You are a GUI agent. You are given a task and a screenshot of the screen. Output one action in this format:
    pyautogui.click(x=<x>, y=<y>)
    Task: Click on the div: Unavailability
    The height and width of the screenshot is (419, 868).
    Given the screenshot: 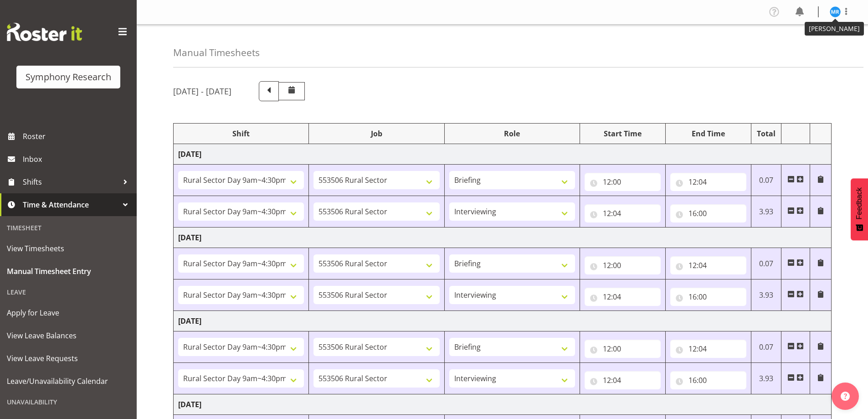 What is the action you would take?
    pyautogui.click(x=69, y=401)
    